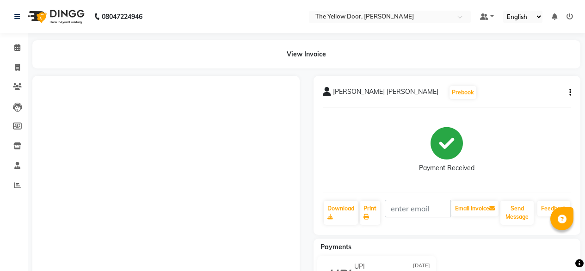  Describe the element at coordinates (475, 209) in the screenshot. I see `button: Email Invoice` at that location.